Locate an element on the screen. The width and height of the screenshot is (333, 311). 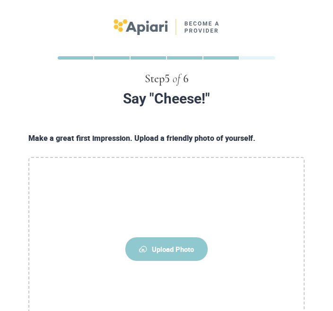
span: Upload Photo is located at coordinates (166, 249).